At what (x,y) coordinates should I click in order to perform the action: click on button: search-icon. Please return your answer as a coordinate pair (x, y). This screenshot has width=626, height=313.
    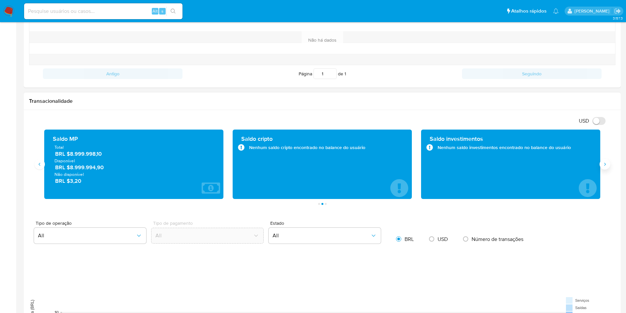
    Looking at the image, I should click on (173, 11).